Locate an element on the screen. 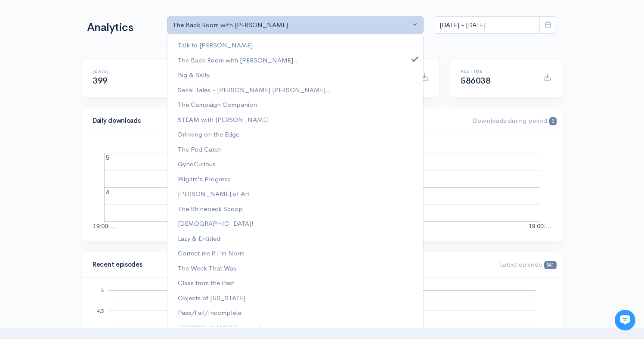 This screenshot has height=339, width=644. h1: Analytics is located at coordinates (122, 27).